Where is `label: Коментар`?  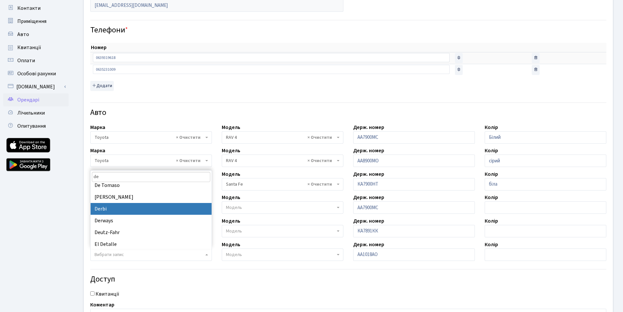 label: Коментар is located at coordinates (102, 304).